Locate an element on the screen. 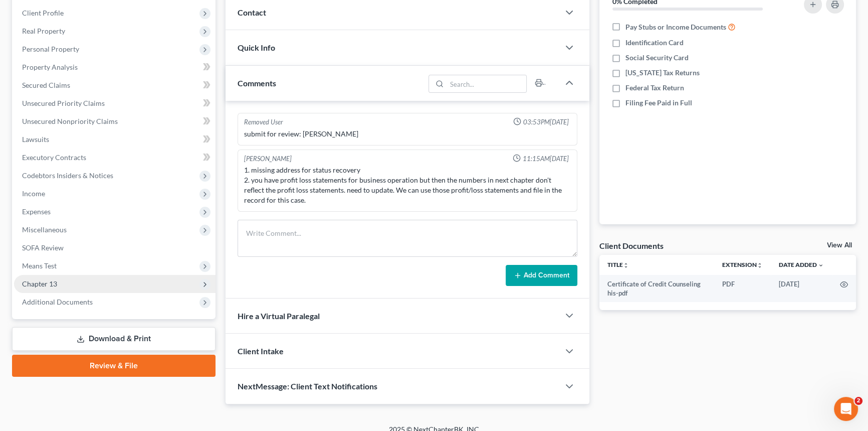 This screenshot has width=868, height=431. div: Client Documents is located at coordinates (631, 245).